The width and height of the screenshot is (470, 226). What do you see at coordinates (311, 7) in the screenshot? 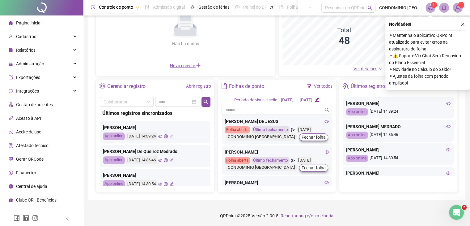
I see `span: ellipsis` at bounding box center [311, 7].